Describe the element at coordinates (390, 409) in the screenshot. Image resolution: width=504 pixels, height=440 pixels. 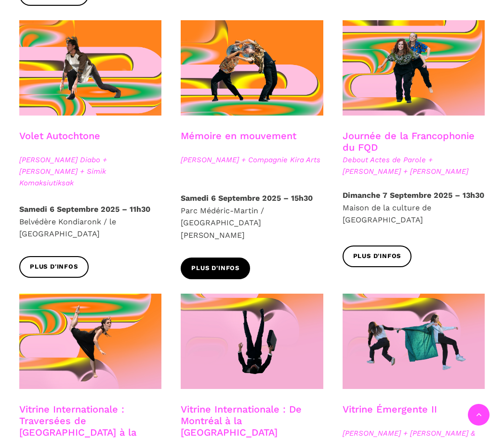
I see `a: Vitrine Émergente II` at that location.